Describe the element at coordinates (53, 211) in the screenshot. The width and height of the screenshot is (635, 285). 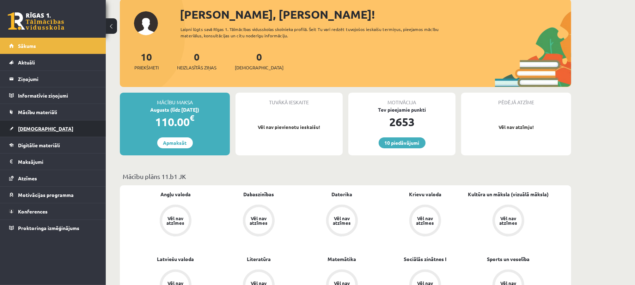
I see `a: Konferences` at that location.